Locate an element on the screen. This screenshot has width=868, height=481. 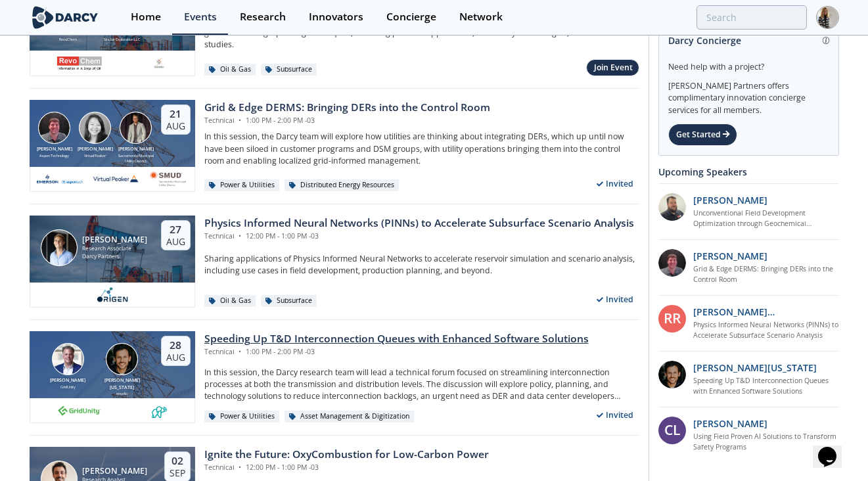
img: 1659894010494-gridunity-wp-logo.png is located at coordinates (79, 410).